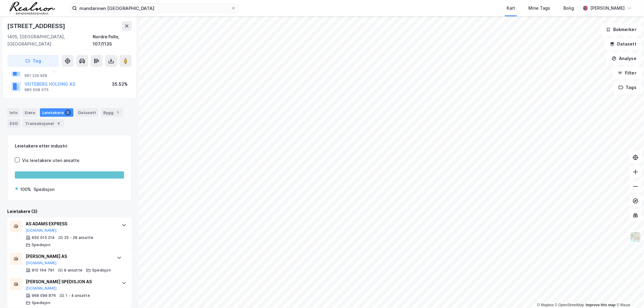 Image resolution: width=644 pixels, height=308 pixels. What do you see at coordinates (79, 238) in the screenshot?
I see `div: 25 - 28 ansatte` at bounding box center [79, 238].